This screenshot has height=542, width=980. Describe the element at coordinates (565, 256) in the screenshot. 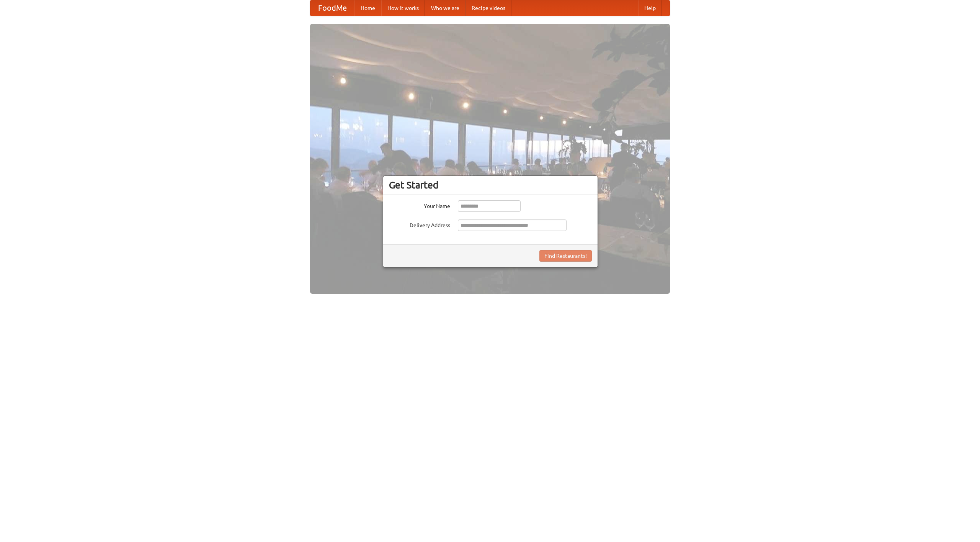

I see `button: Find Restaurants!` at that location.